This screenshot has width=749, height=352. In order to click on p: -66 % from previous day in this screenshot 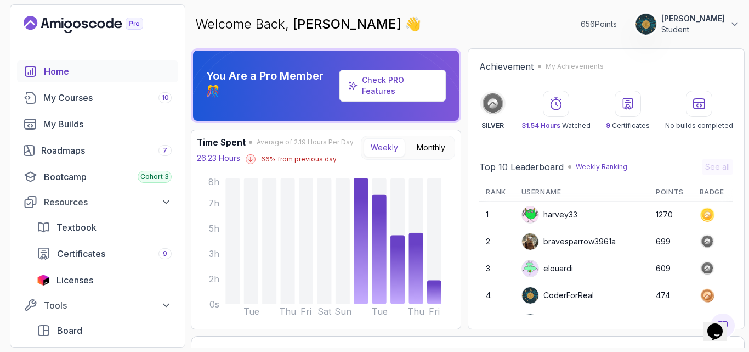, I will do `click(297, 159)`.